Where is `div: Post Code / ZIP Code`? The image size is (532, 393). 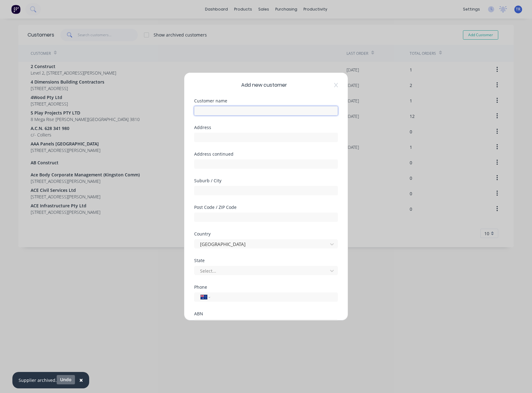 div: Post Code / ZIP Code is located at coordinates (266, 207).